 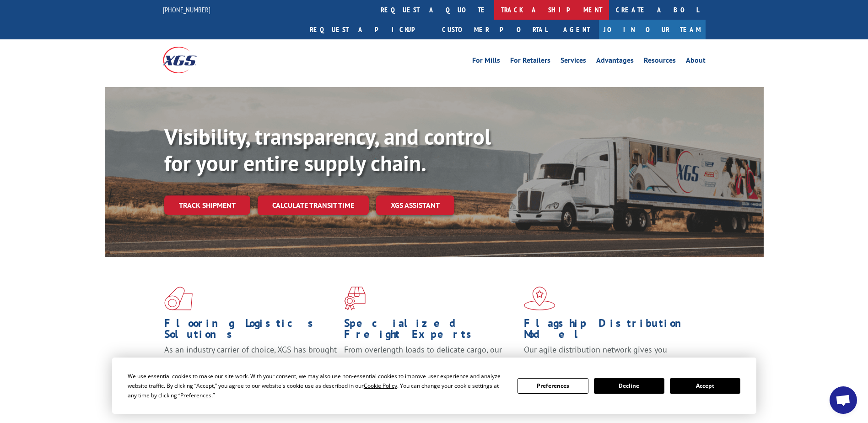 What do you see at coordinates (179, 299) in the screenshot?
I see `img: xgs-icon-total-supply-chain-intelligence-red` at bounding box center [179, 299].